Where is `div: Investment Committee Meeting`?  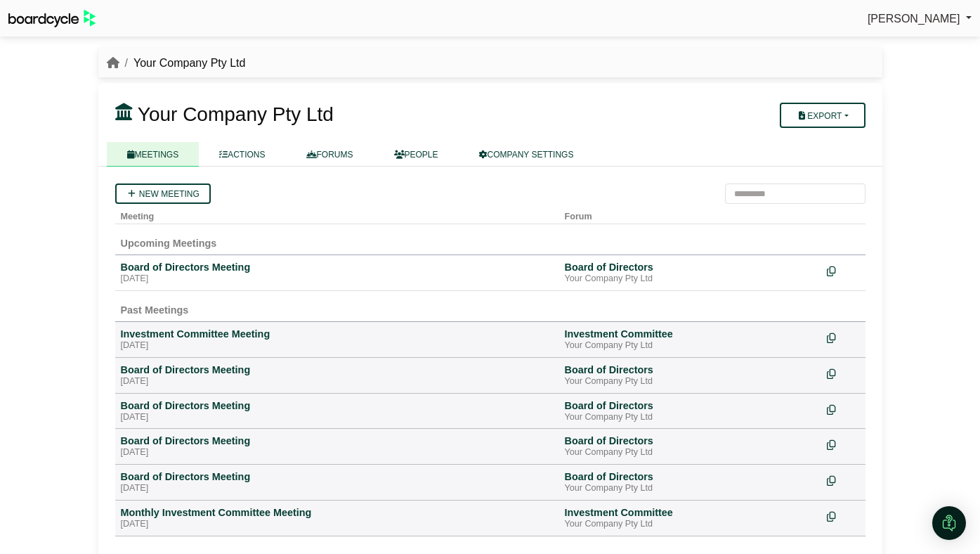 div: Investment Committee Meeting is located at coordinates (337, 333).